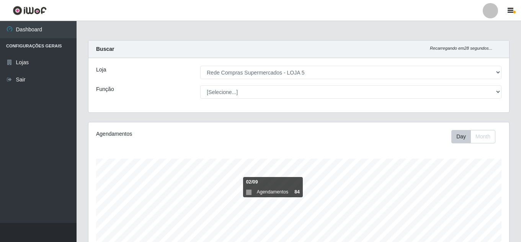  Describe the element at coordinates (476, 137) in the screenshot. I see `div: Toolbar with button groups` at that location.